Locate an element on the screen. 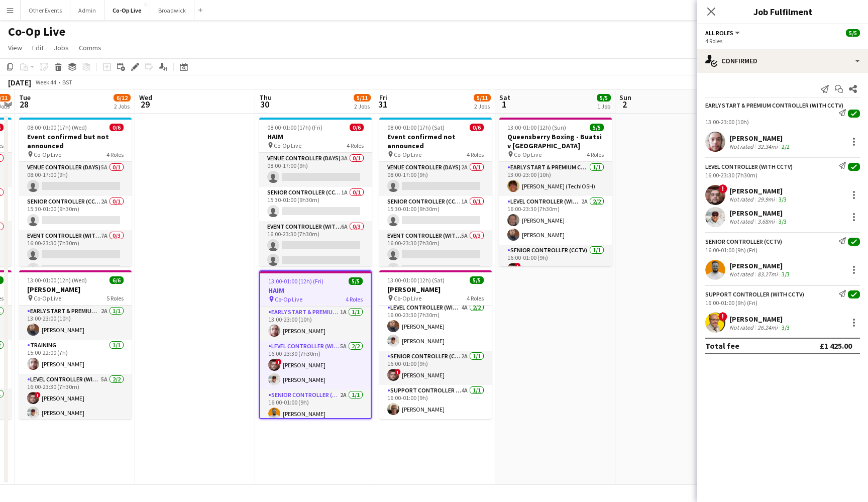  div: 4 Roles is located at coordinates (783, 40).